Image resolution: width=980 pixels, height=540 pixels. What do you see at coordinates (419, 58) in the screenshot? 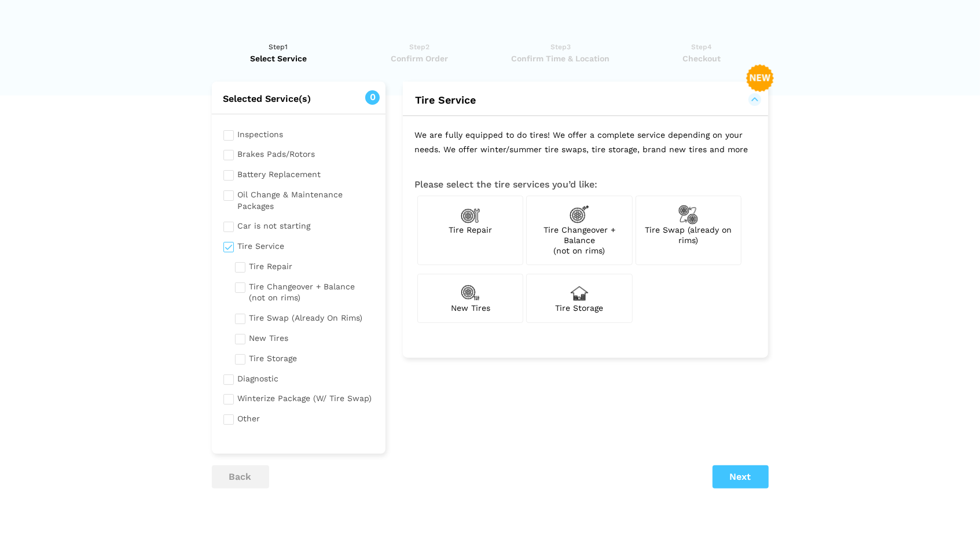
I see `span: Confirm Order` at bounding box center [419, 58].